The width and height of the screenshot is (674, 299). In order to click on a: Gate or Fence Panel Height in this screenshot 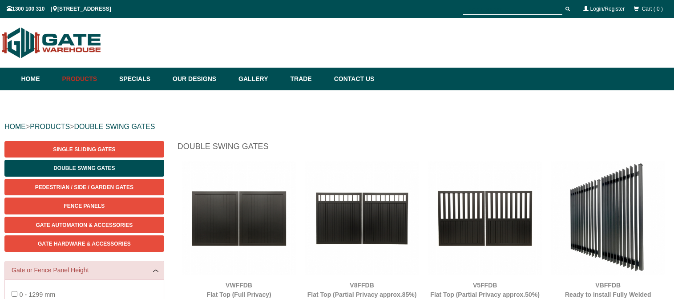, I will do `click(84, 270)`.